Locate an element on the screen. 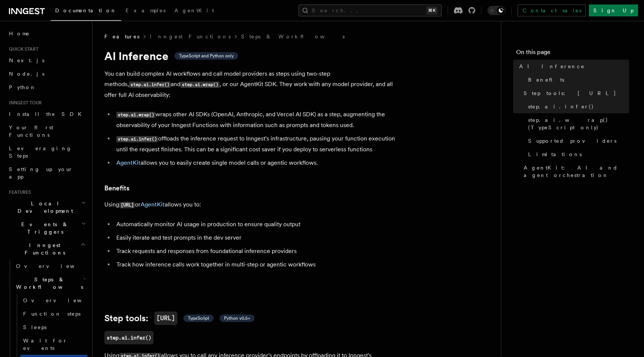 Image resolution: width=644 pixels, height=357 pixels. a: Function steps is located at coordinates (54, 314).